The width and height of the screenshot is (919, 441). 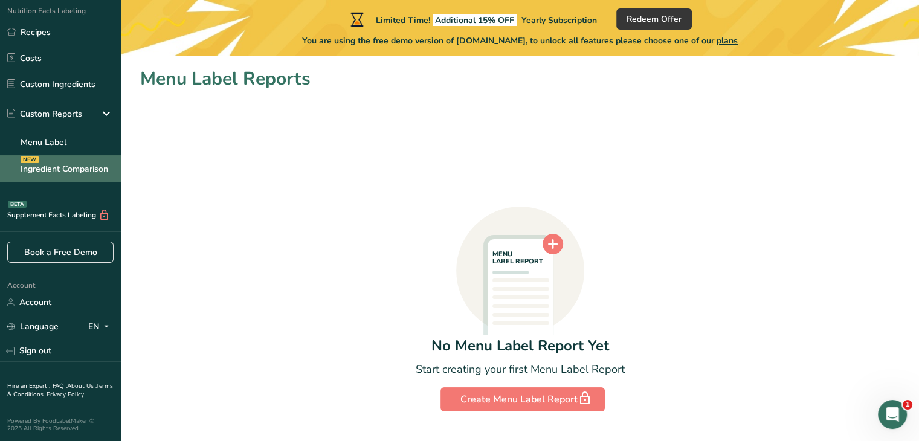 I want to click on button: Redeem Offer, so click(x=654, y=19).